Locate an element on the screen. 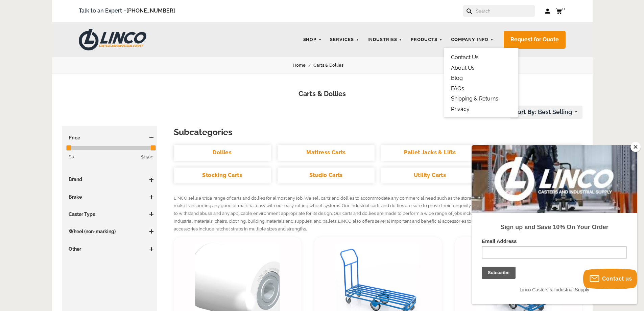 This screenshot has height=311, width=644. h1: Carts & Dollies is located at coordinates (322, 94).